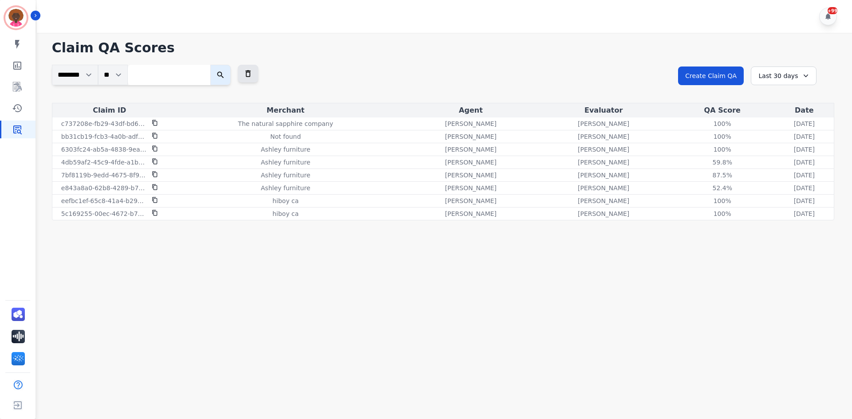 Image resolution: width=852 pixels, height=419 pixels. I want to click on div: 52.4%, so click(722, 188).